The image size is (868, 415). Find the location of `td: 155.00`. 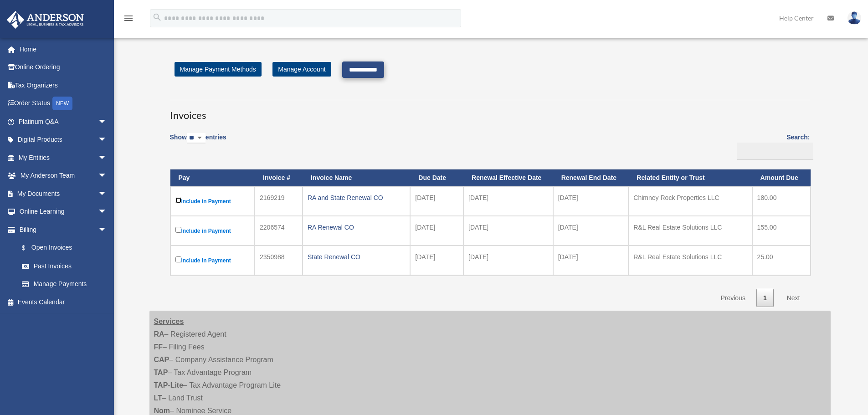

td: 155.00 is located at coordinates (781, 230).